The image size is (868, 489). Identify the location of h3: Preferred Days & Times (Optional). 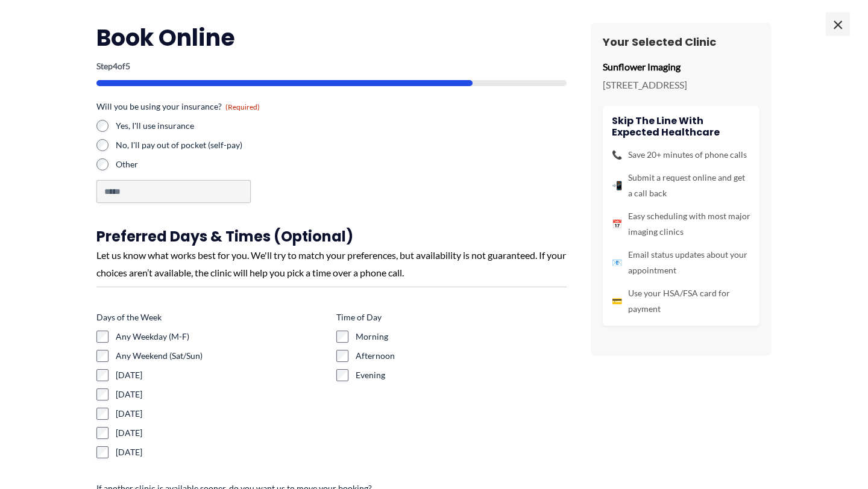
(332, 236).